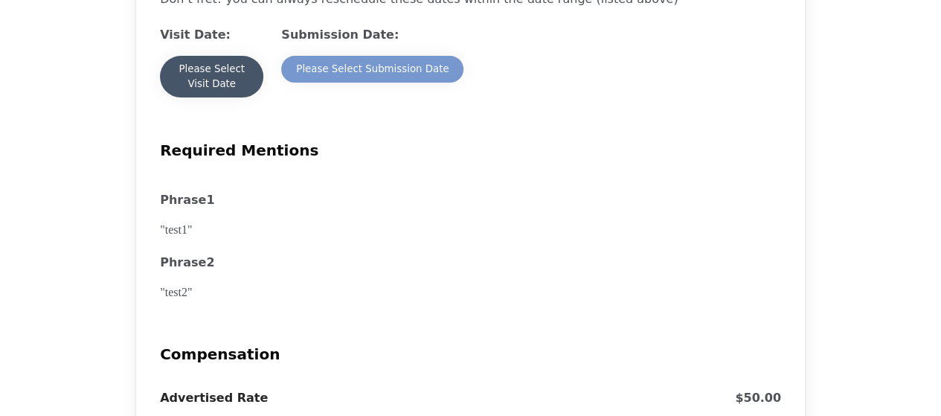 This screenshot has width=941, height=416. What do you see at coordinates (211, 77) in the screenshot?
I see `div: Please Select Visit Date` at bounding box center [211, 77].